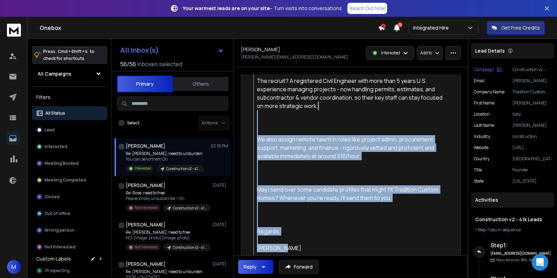 This screenshot has width=557, height=278. I want to click on span: Prospecting, so click(57, 270).